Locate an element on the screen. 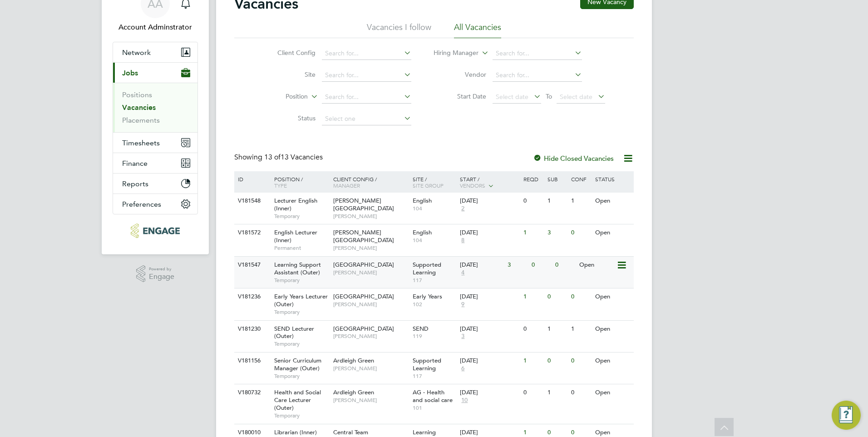  span: Senior Curriculum Manager (Outer) is located at coordinates (298, 364).